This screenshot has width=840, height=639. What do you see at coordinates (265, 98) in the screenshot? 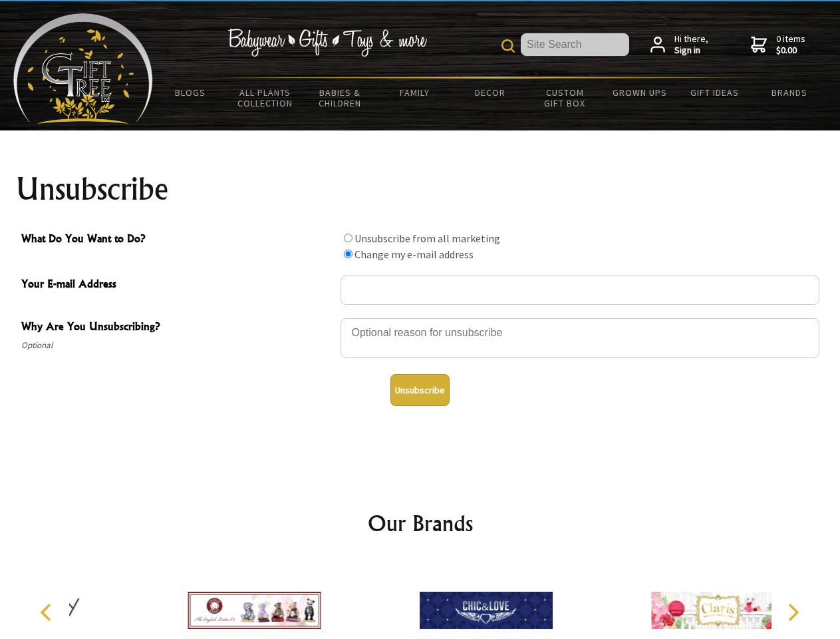
I see `a: All Plants Collection` at bounding box center [265, 98].